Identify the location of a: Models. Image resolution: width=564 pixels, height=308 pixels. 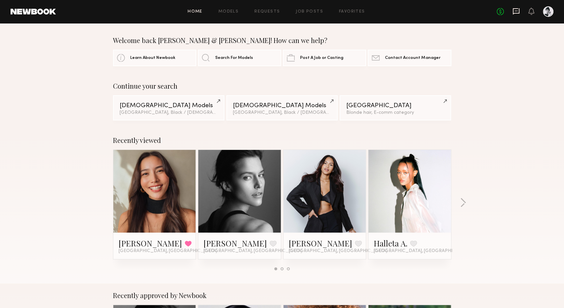
(228, 12).